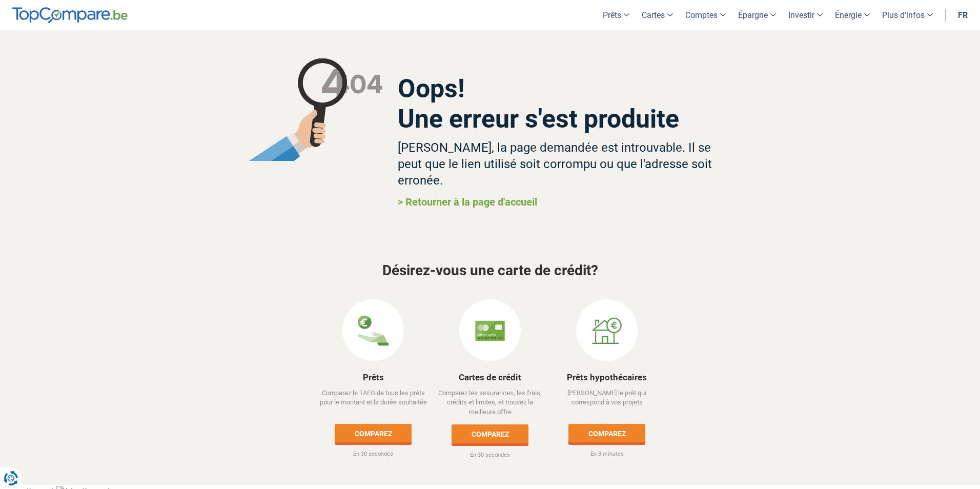  I want to click on p: Comparez le TAEG de tous les prêts pour le montant et la durée souhaitée, so click(373, 403).